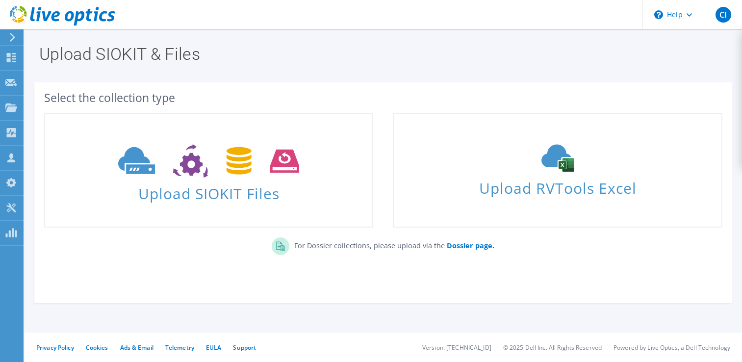 This screenshot has width=742, height=362. What do you see at coordinates (470, 245) in the screenshot?
I see `b: Dossier page.` at bounding box center [470, 245].